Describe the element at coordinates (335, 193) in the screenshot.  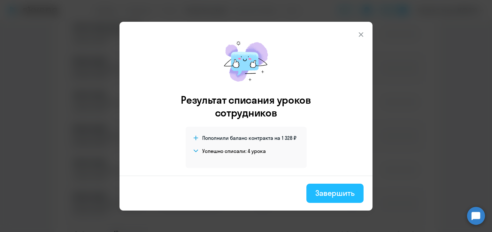
I see `button: Завершить` at that location.